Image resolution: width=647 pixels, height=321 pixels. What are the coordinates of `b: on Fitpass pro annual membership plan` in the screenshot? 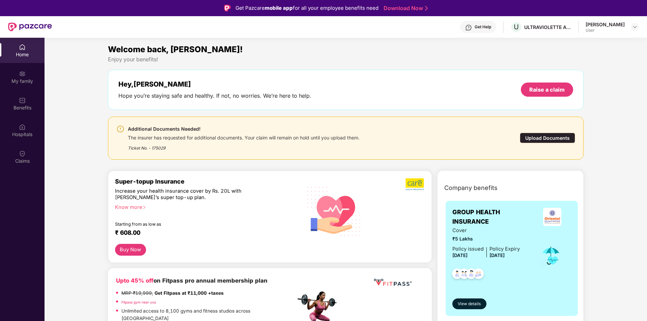 It's located at (192, 281).